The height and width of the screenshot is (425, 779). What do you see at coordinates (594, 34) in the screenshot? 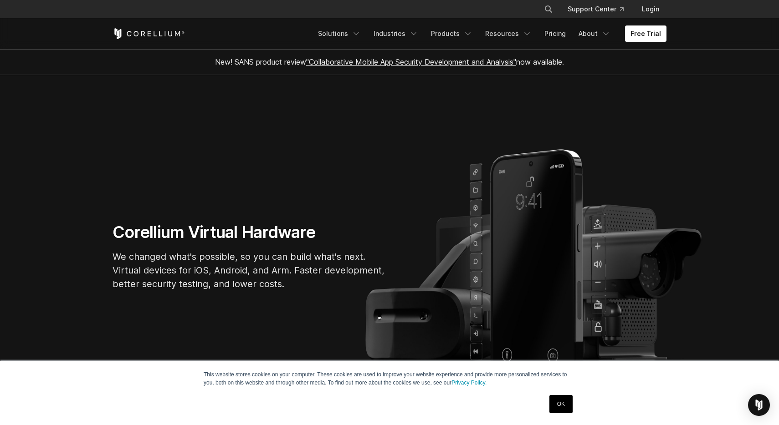
I see `a: About` at bounding box center [594, 34].